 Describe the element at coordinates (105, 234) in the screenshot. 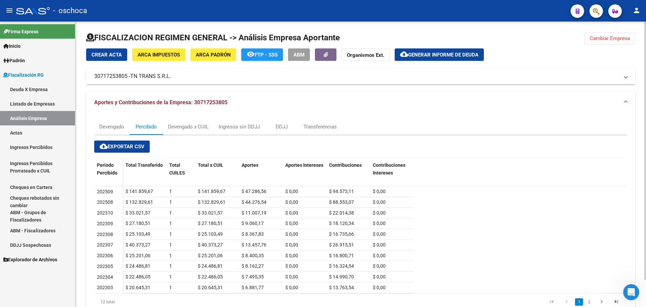

I see `span: 202308` at that location.